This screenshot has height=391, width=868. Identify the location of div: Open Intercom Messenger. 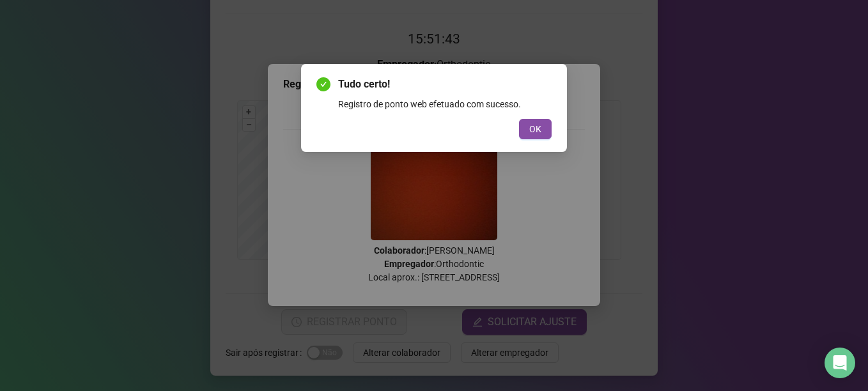
(840, 363).